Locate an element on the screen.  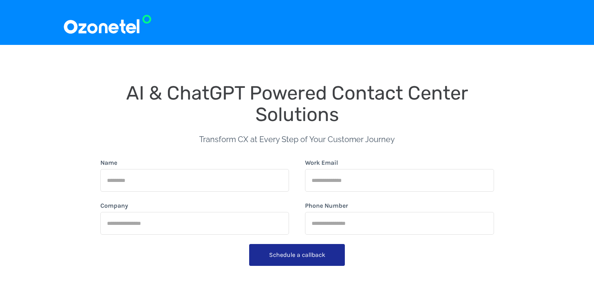
span: Transform CX at Every Step of Your Customer Journey is located at coordinates (297, 139).